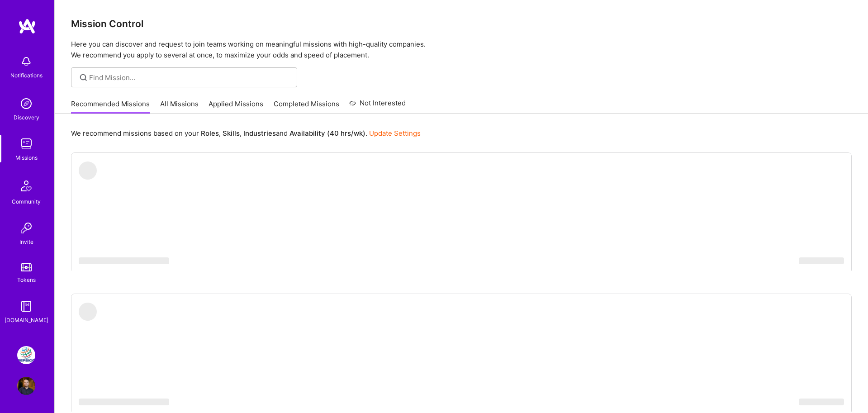 Image resolution: width=868 pixels, height=413 pixels. I want to click on h3: Mission Control, so click(462, 24).